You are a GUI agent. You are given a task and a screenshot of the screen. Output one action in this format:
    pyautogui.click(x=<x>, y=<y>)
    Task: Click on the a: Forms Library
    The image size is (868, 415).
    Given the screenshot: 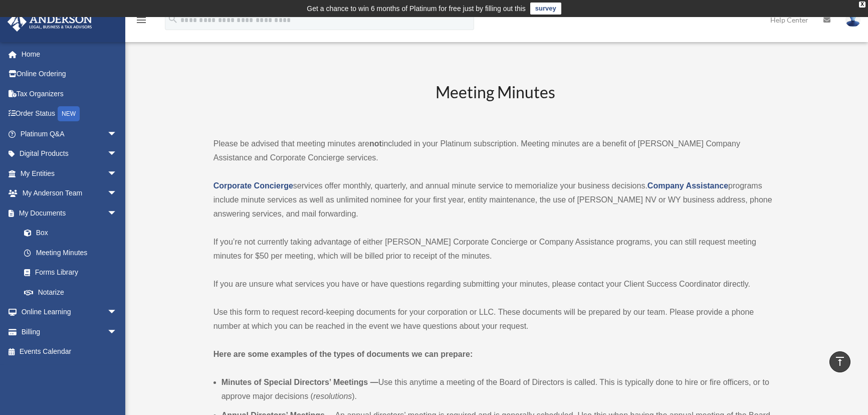 What is the action you would take?
    pyautogui.click(x=73, y=273)
    